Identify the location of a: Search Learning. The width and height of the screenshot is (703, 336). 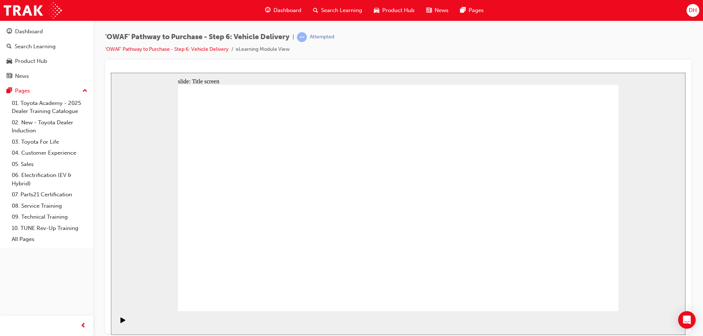
(46, 46).